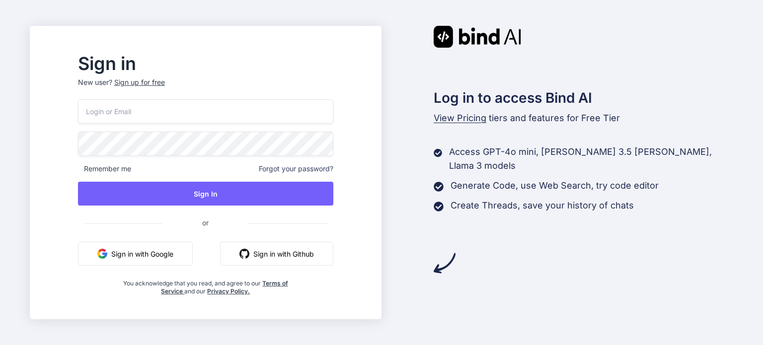 This screenshot has width=763, height=345. I want to click on img: Bind AI logo, so click(478, 37).